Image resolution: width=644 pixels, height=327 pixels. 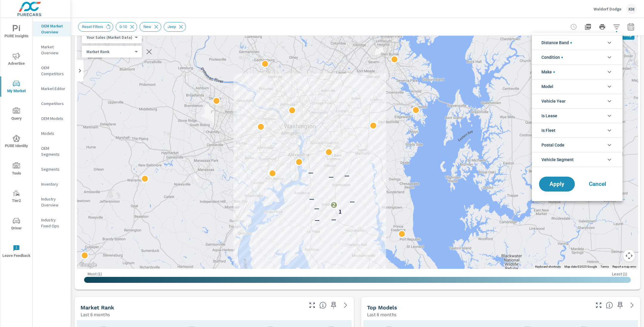 I want to click on span: Model, so click(x=547, y=86).